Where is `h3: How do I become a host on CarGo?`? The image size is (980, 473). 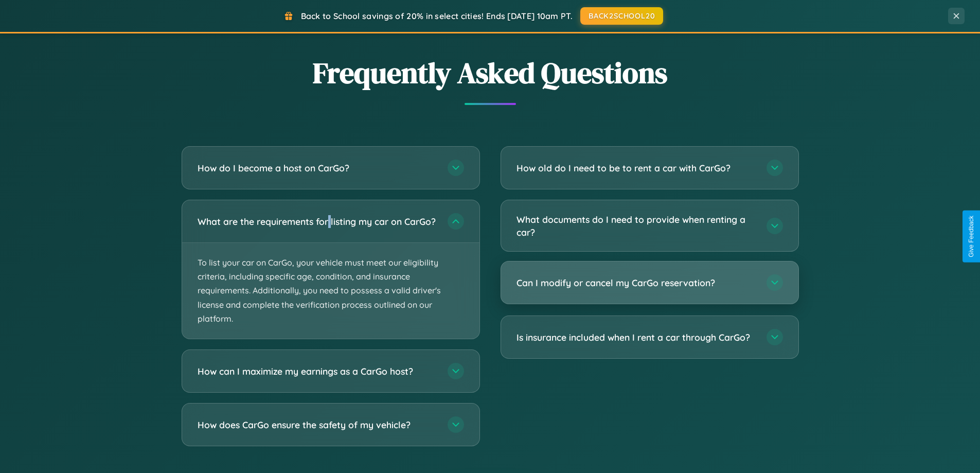
h3: How do I become a host on CarGo? is located at coordinates (318, 167).